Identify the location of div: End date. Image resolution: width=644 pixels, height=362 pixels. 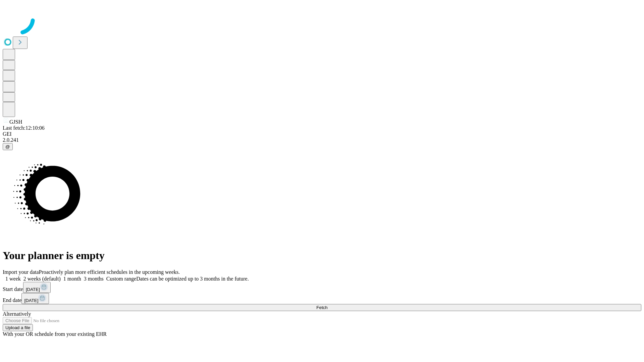
(322, 298).